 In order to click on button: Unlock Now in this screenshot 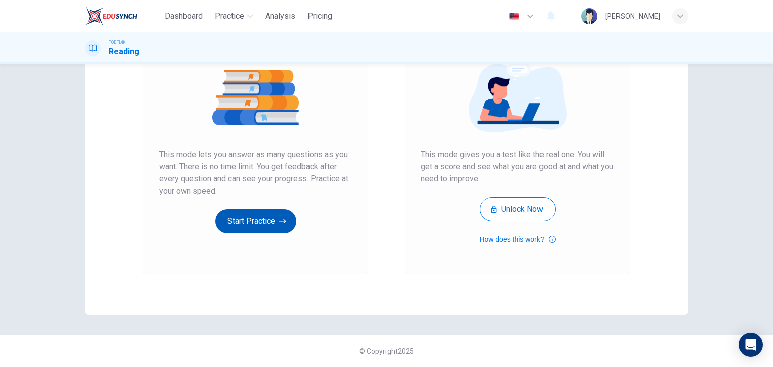, I will do `click(517, 209)`.